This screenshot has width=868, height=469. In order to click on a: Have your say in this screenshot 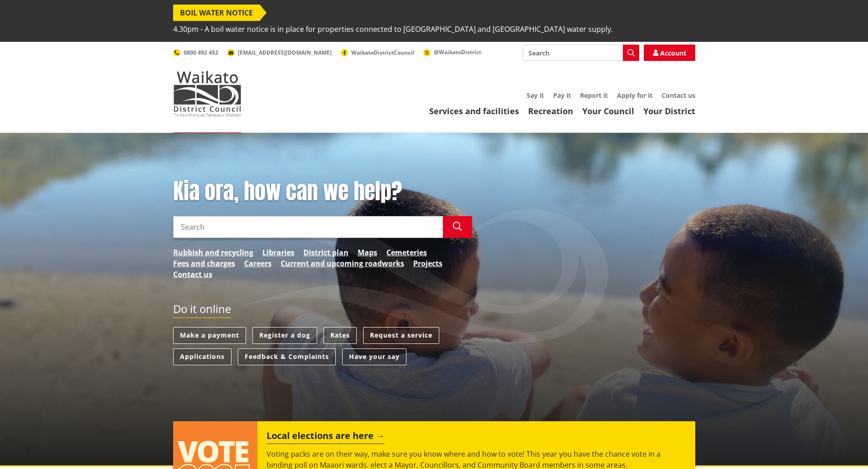, I will do `click(374, 357)`.